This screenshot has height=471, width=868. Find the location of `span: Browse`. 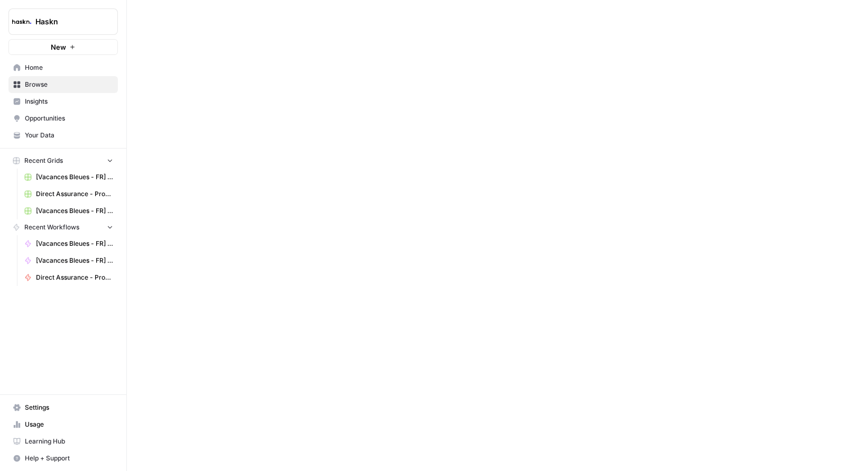

span: Browse is located at coordinates (68, 85).